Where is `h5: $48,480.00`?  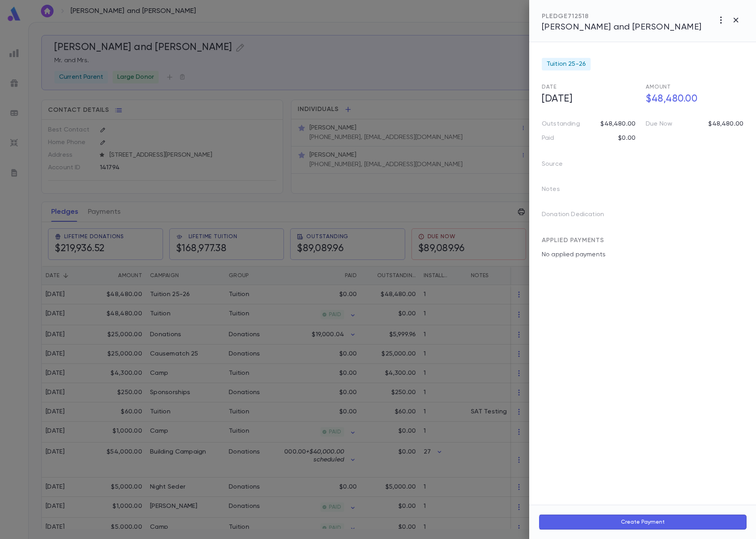
h5: $48,480.00 is located at coordinates (692, 99).